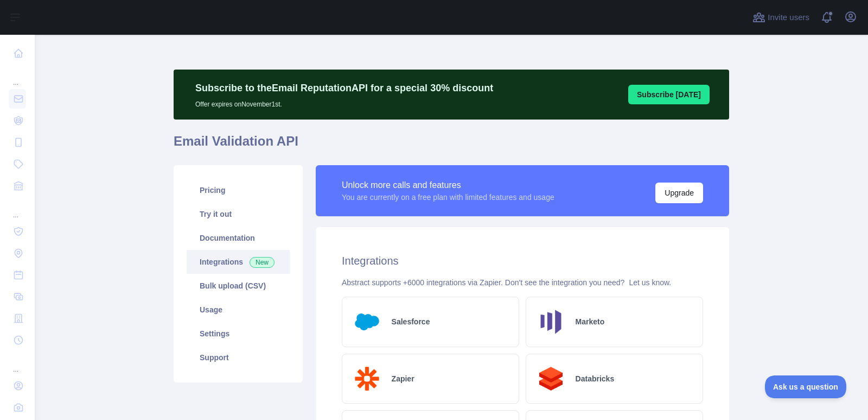  Describe the element at coordinates (238, 262) in the screenshot. I see `a: Integrations New` at that location.